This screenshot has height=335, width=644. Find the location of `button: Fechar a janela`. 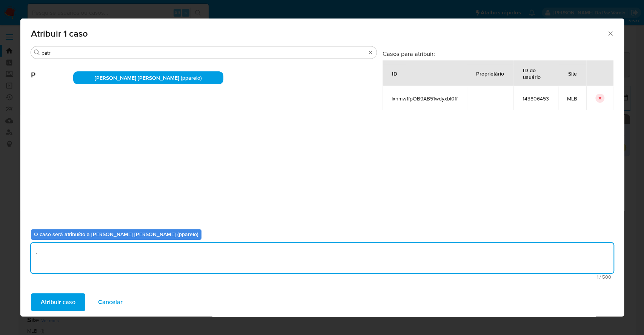

button: Fechar a janela is located at coordinates (610, 33).